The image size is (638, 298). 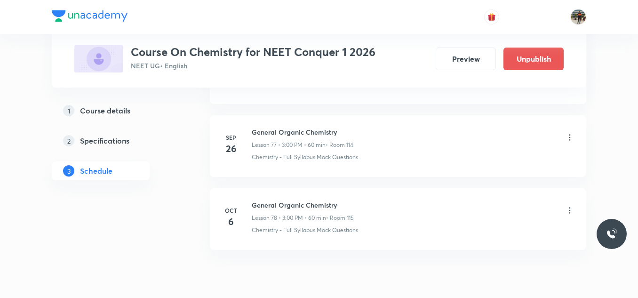 I want to click on h6: Oct, so click(x=231, y=210).